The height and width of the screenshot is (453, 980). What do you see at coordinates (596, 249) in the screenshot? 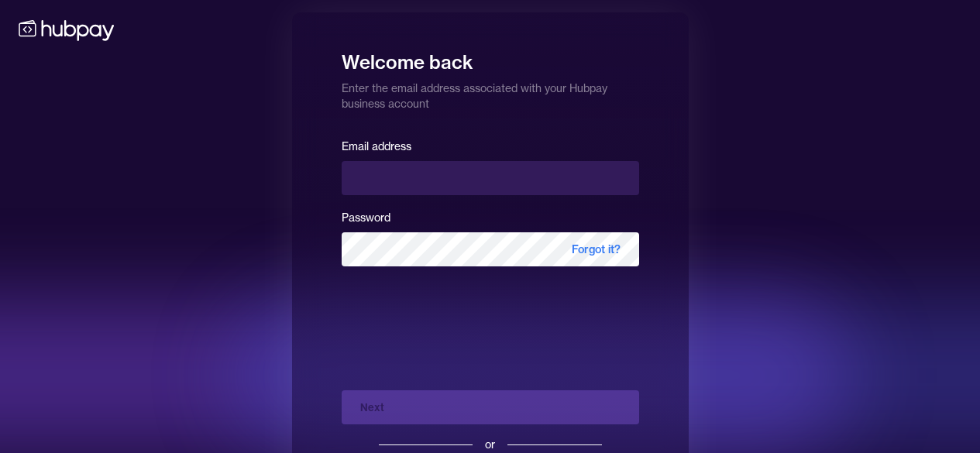
I see `span: Forgot it?` at bounding box center [596, 249].